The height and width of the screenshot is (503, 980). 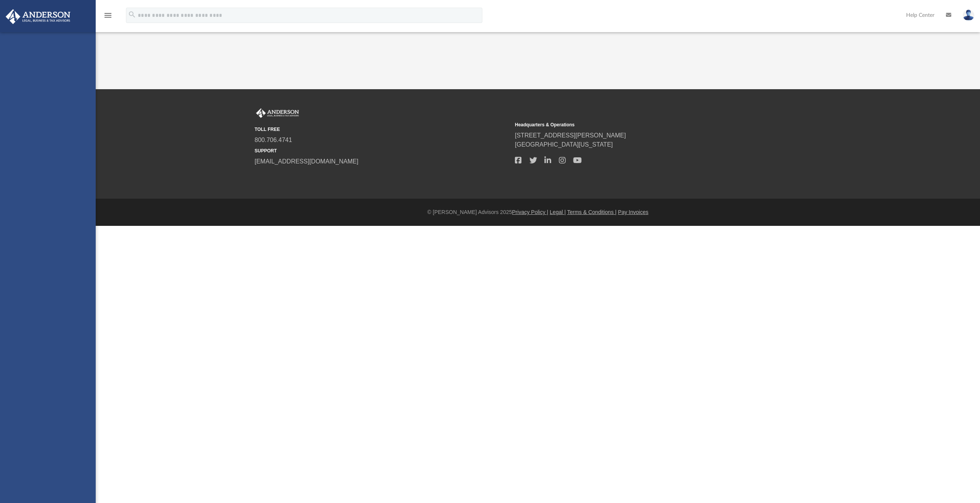 What do you see at coordinates (382, 129) in the screenshot?
I see `small: TOLL FREE` at bounding box center [382, 129].